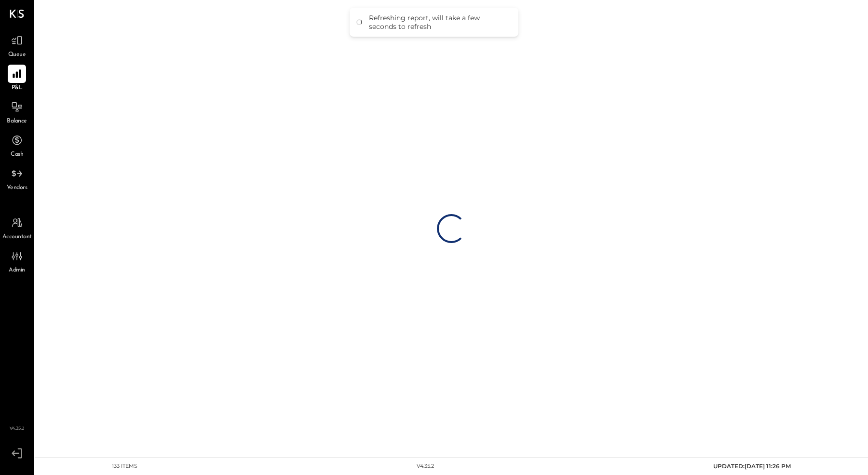  I want to click on span: P&L, so click(17, 88).